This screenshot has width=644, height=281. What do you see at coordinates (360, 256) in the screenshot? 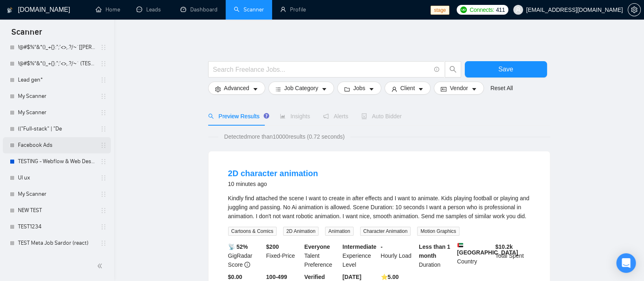
I see `div: Experience Level` at bounding box center [360, 256].